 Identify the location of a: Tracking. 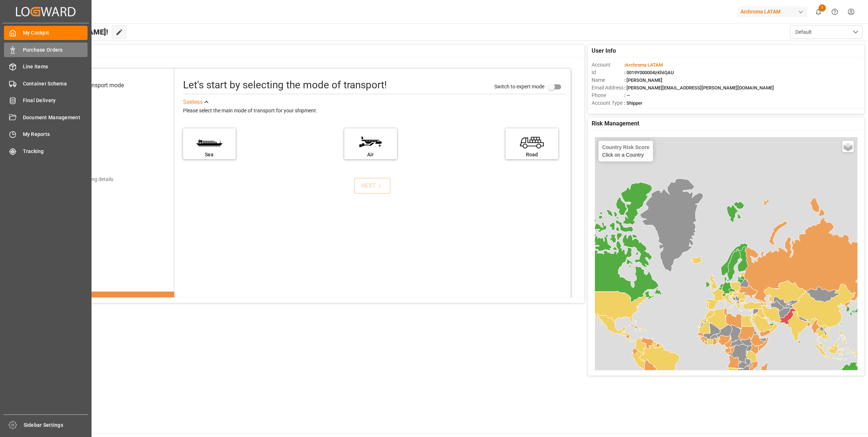
(45, 151).